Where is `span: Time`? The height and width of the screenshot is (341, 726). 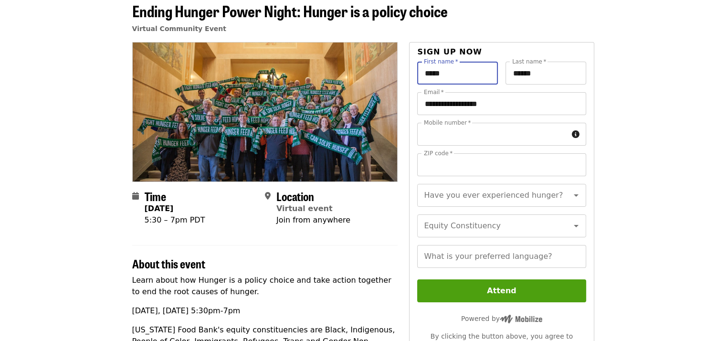 span: Time is located at coordinates (155, 196).